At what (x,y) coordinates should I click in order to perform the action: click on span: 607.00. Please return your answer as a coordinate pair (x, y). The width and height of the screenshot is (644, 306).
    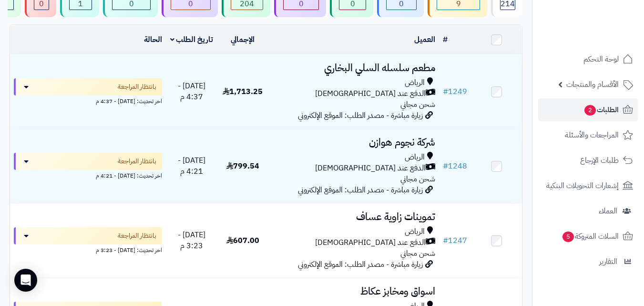
    Looking at the image, I should click on (243, 240).